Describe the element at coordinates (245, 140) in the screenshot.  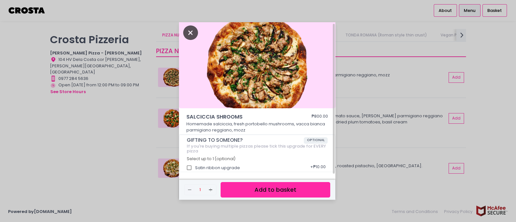
I see `span: GIFTING TO SOMEONE?` at that location.